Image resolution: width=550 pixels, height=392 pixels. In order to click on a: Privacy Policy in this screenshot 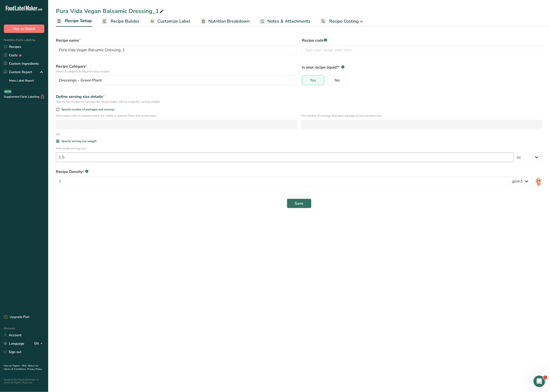, I will do `click(35, 369)`.